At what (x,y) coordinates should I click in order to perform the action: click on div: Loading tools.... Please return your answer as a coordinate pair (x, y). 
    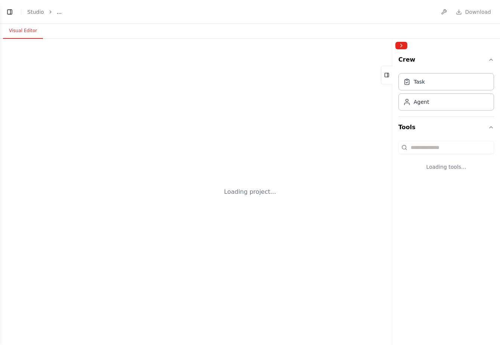
    Looking at the image, I should click on (446, 167).